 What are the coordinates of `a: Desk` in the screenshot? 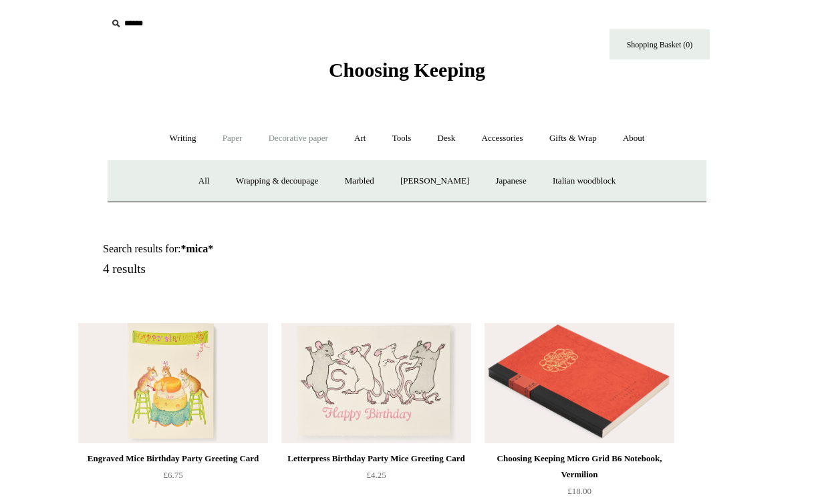 It's located at (446, 138).